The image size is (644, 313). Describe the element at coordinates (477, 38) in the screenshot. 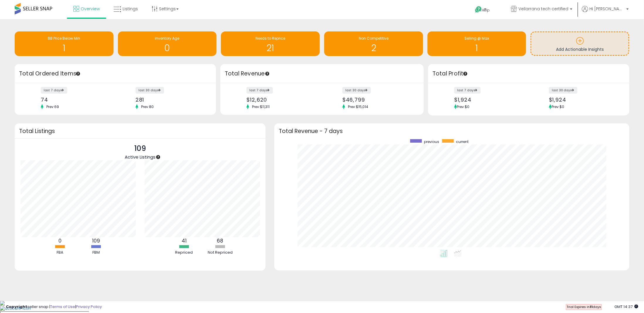

I see `span: Selling @ Max` at that location.